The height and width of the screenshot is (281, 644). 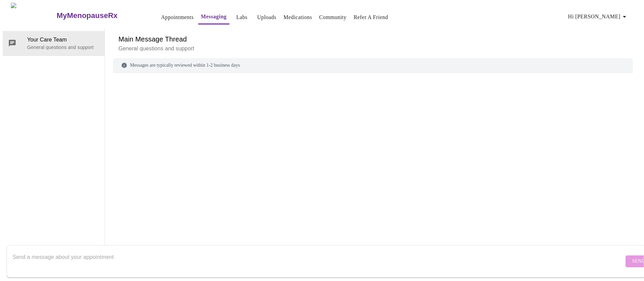 What do you see at coordinates (267, 18) in the screenshot?
I see `button: Uploads` at bounding box center [267, 18].